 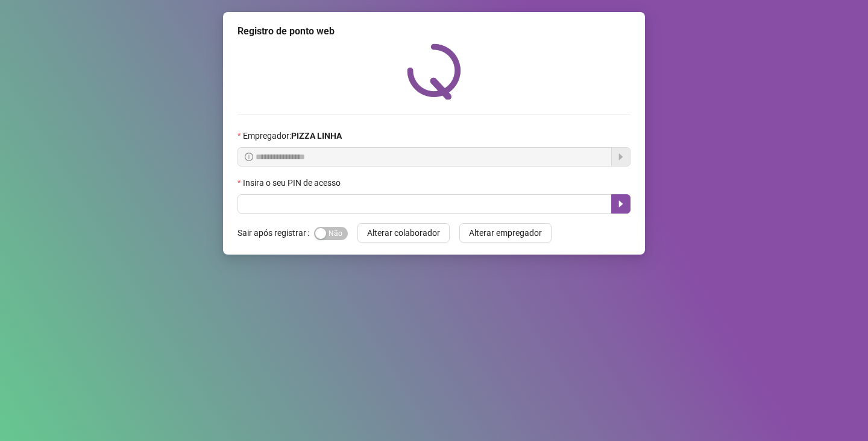 What do you see at coordinates (621, 204) in the screenshot?
I see `span: caret-right` at bounding box center [621, 204].